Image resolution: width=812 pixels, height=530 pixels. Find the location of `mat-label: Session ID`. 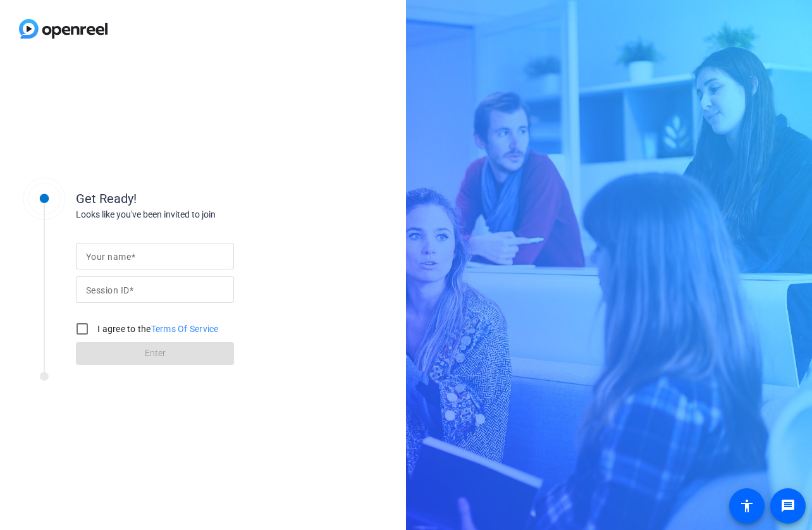

mat-label: Session ID is located at coordinates (108, 290).